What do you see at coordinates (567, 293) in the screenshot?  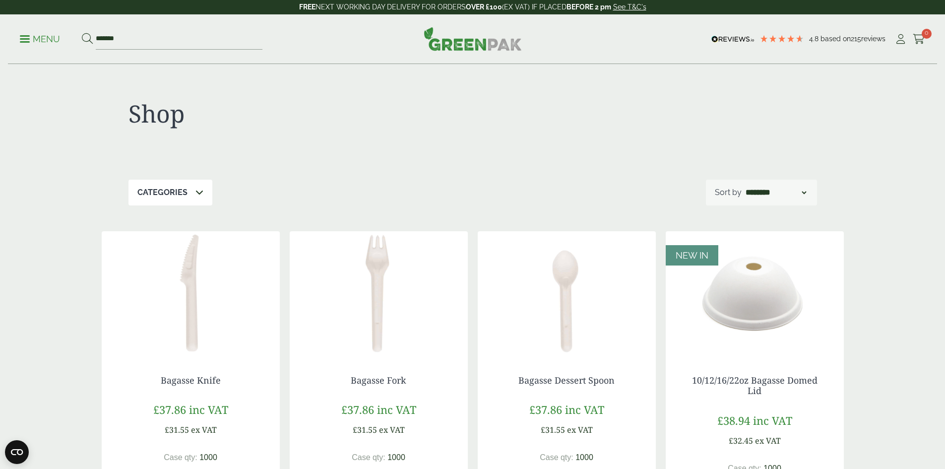 I see `img: Bagasse Spoon` at bounding box center [567, 293].